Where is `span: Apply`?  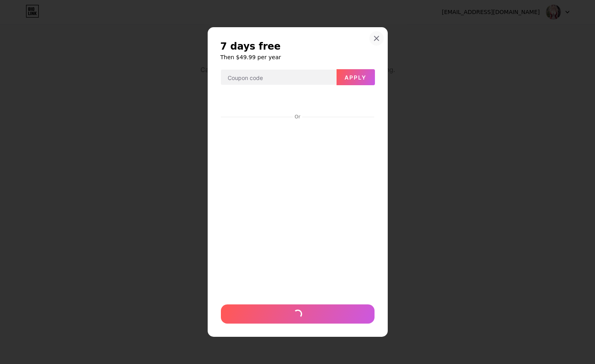 span: Apply is located at coordinates (355, 77).